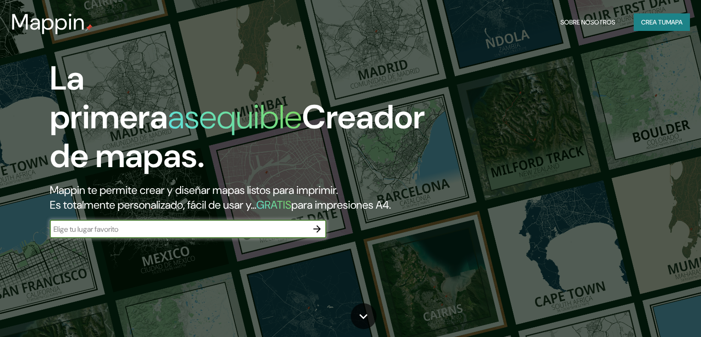 Image resolution: width=701 pixels, height=337 pixels. Describe the element at coordinates (48, 22) in the screenshot. I see `font: Mappin` at that location.